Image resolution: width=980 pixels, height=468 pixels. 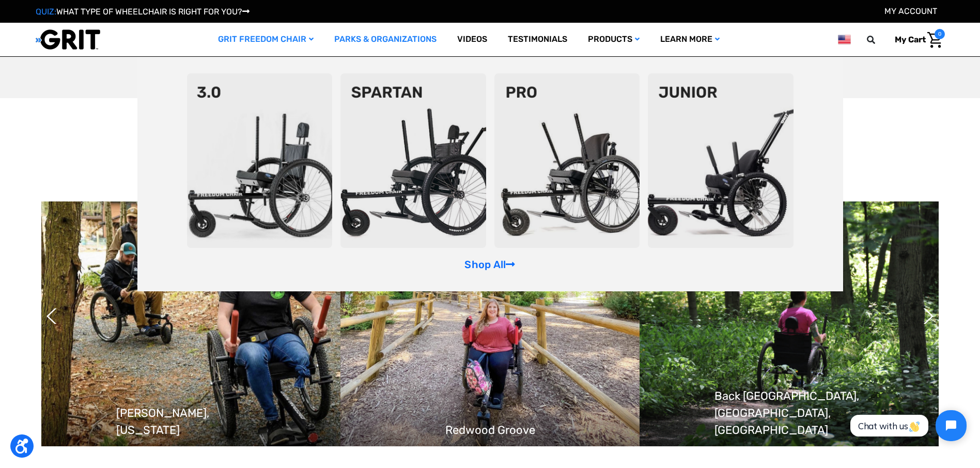 I want to click on h2: Partnered Parks and Organizations, so click(x=489, y=155).